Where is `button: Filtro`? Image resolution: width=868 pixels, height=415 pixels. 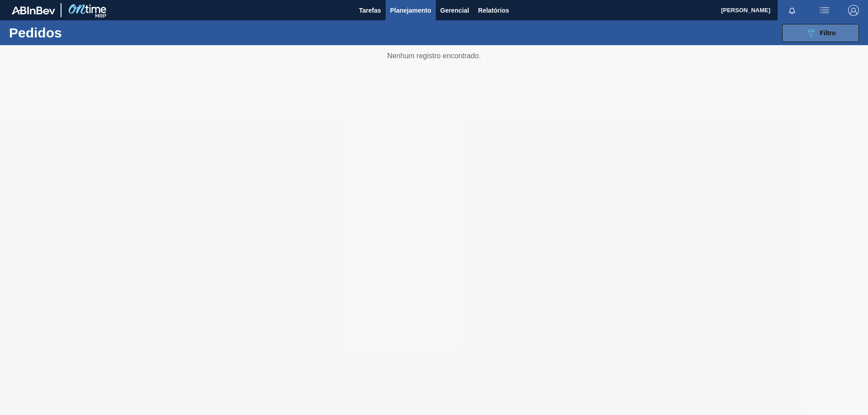 button: Filtro is located at coordinates (820, 33).